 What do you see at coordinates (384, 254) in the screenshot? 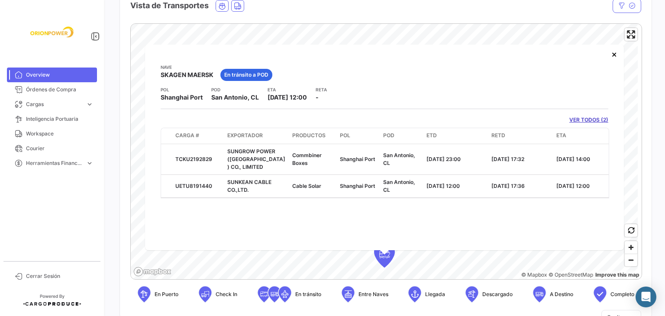
I see `div: Map marker` at bounding box center [384, 254].